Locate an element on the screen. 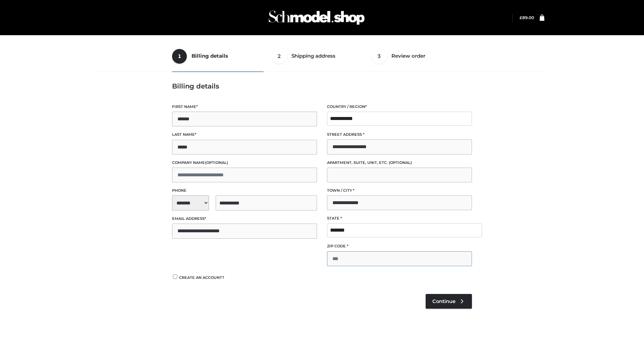  label: Email address is located at coordinates (244, 219).